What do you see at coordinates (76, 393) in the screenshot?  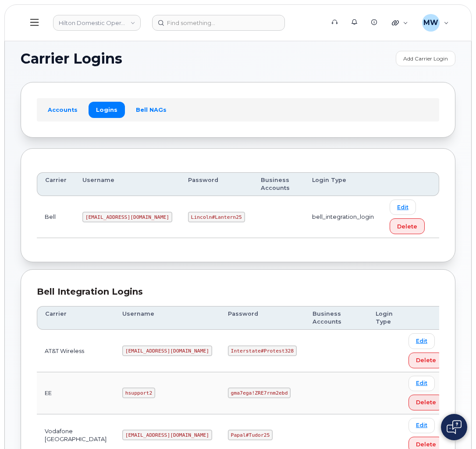 I see `td: EE` at bounding box center [76, 393].